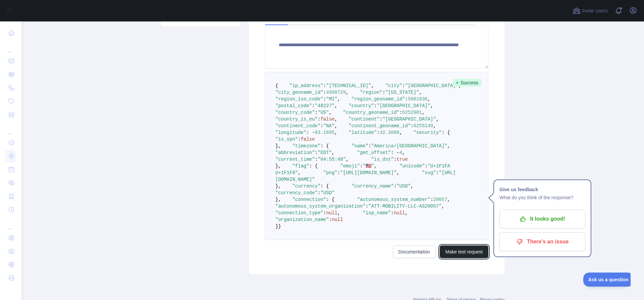 Image resolution: width=644 pixels, height=300 pixels. Describe the element at coordinates (299, 213) in the screenshot. I see `span: "connection_type"` at that location.